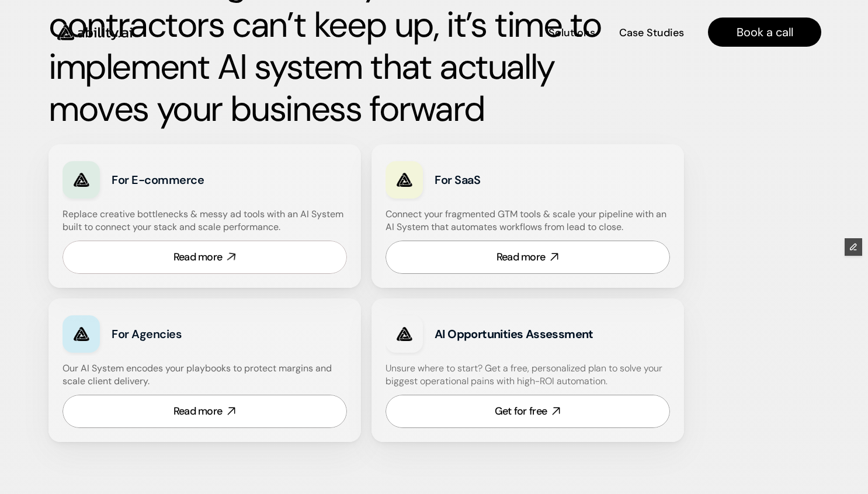 This screenshot has width=868, height=494. Describe the element at coordinates (514, 334) in the screenshot. I see `strong: AI Opportunities Assessment` at that location.